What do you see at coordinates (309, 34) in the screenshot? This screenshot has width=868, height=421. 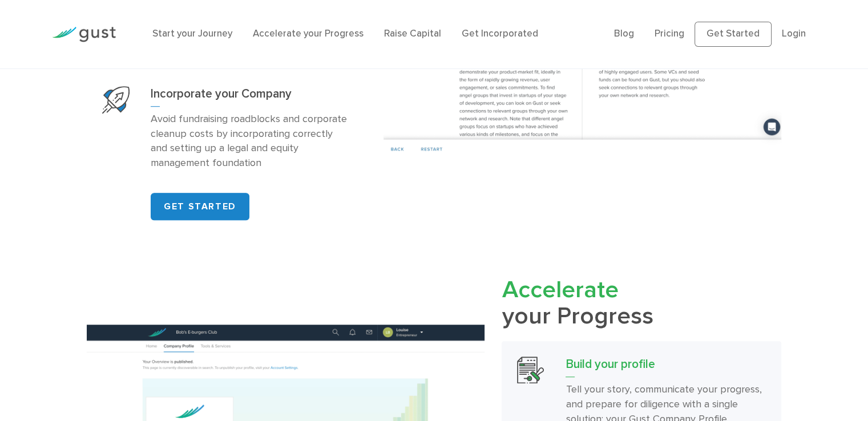 I see `a: Accelerate your Progress` at bounding box center [309, 34].